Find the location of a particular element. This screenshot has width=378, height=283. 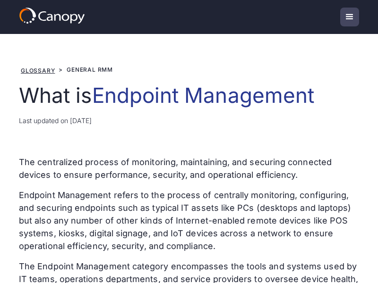

div: menu is located at coordinates (349, 17).